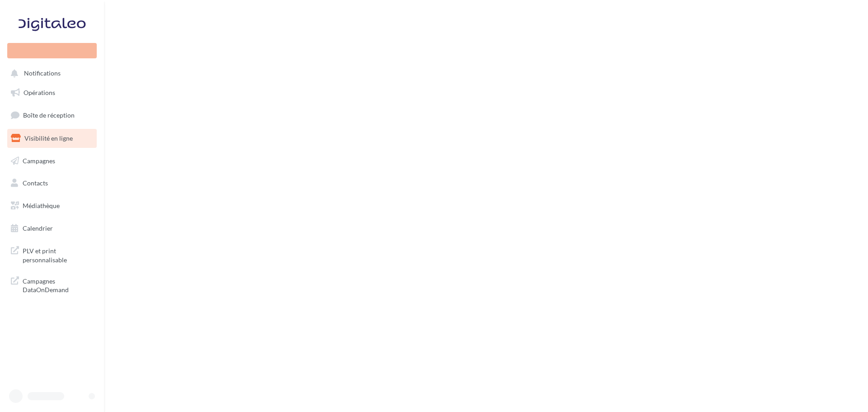 The height and width of the screenshot is (412, 868). What do you see at coordinates (52, 284) in the screenshot?
I see `a: Campagnes DataOnDemand` at bounding box center [52, 284].